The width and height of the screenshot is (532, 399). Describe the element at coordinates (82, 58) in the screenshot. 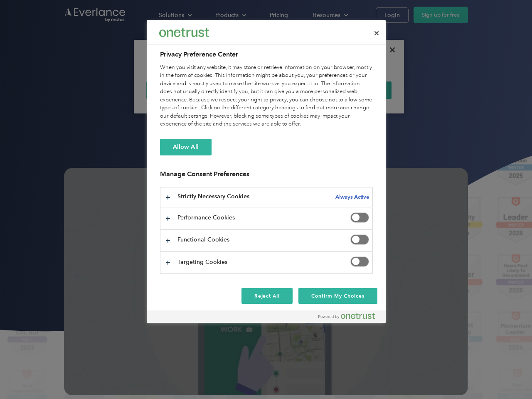

I see `input: Submit` at that location.